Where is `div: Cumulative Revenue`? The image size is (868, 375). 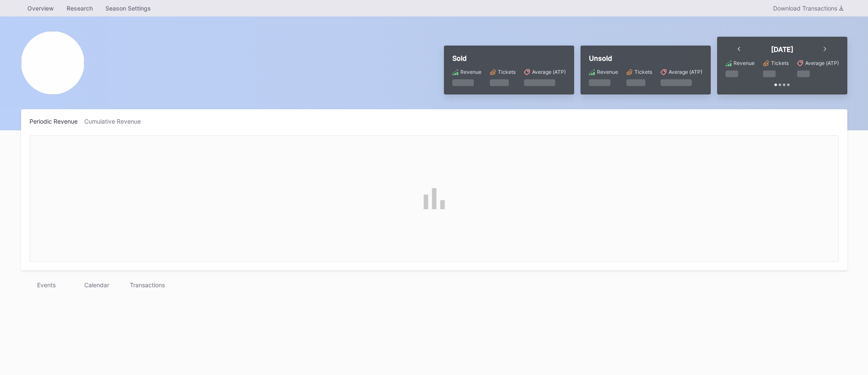
div: Cumulative Revenue is located at coordinates (116, 121).